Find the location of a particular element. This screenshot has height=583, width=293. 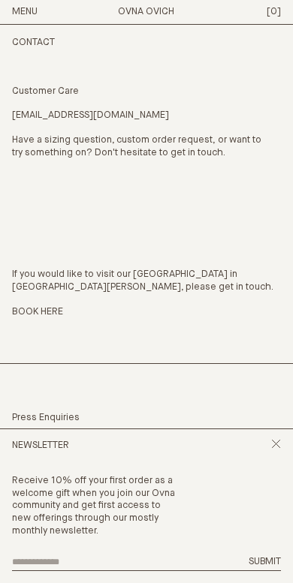

p: Receive 10% off your first order as a welcome gift when you join our Ovna community and get first... is located at coordinates (95, 507).